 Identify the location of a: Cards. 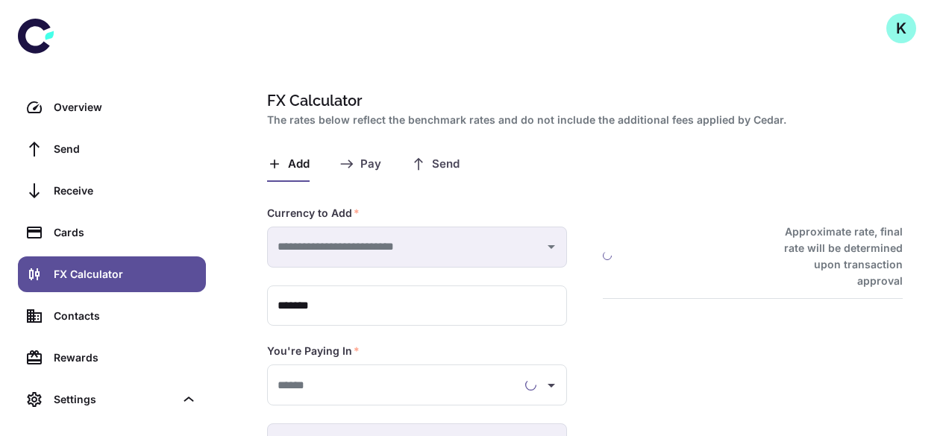
(112, 233).